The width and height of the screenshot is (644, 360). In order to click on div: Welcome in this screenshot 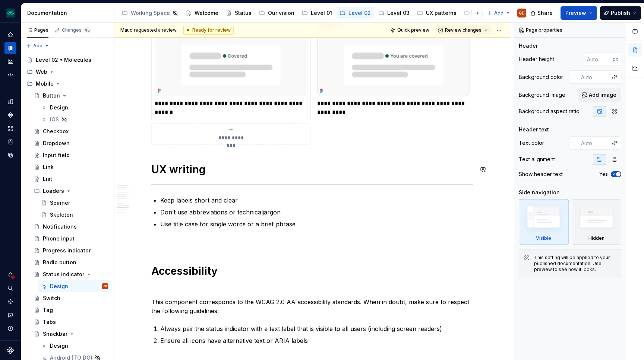, I will do `click(207, 13)`.